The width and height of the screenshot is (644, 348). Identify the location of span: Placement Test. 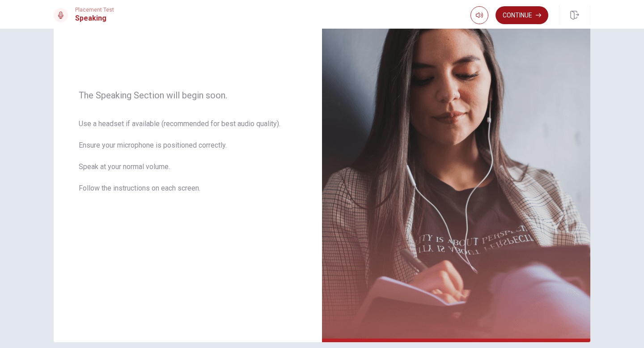
(95, 10).